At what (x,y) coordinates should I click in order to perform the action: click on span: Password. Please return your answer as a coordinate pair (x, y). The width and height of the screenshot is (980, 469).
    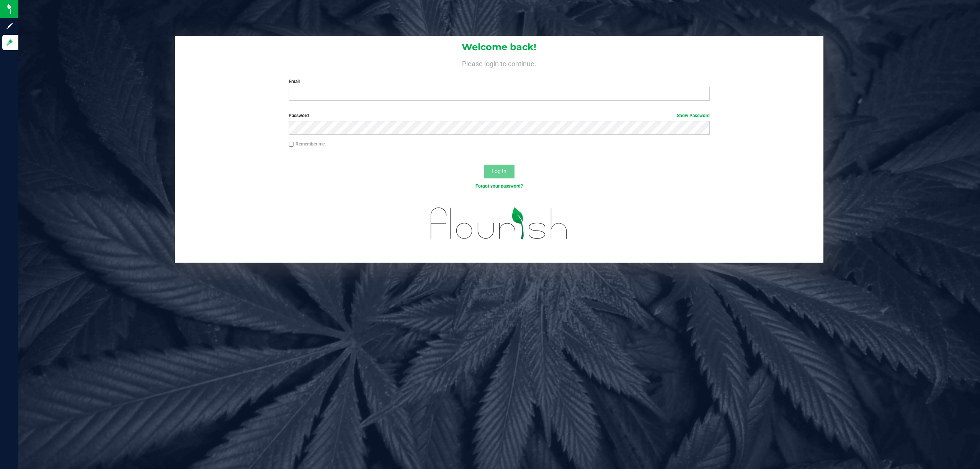
    Looking at the image, I should click on (298, 115).